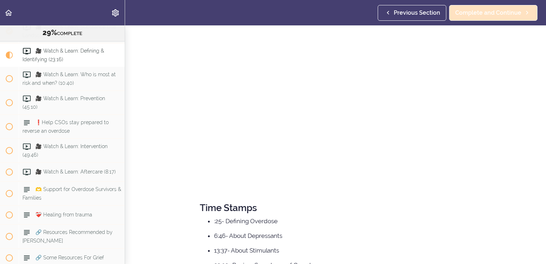  Describe the element at coordinates (64, 214) in the screenshot. I see `span: ❤️‍🩹 Healing from trauma` at that location.